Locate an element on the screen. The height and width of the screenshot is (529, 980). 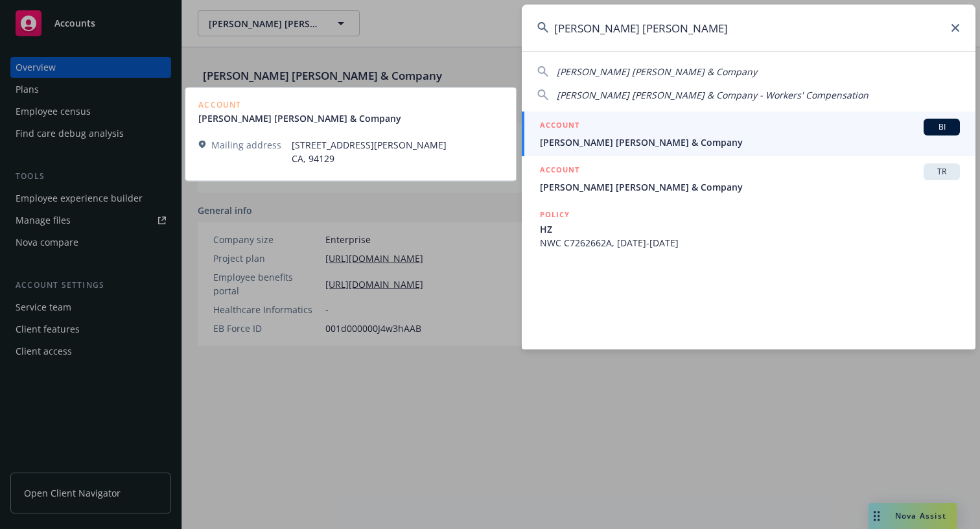
span: TR is located at coordinates (941, 172).